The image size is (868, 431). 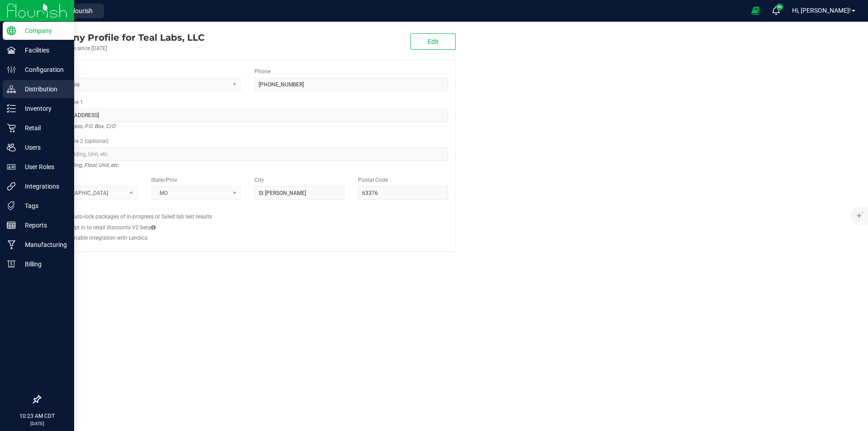 I want to click on label: State/Prov, so click(x=164, y=180).